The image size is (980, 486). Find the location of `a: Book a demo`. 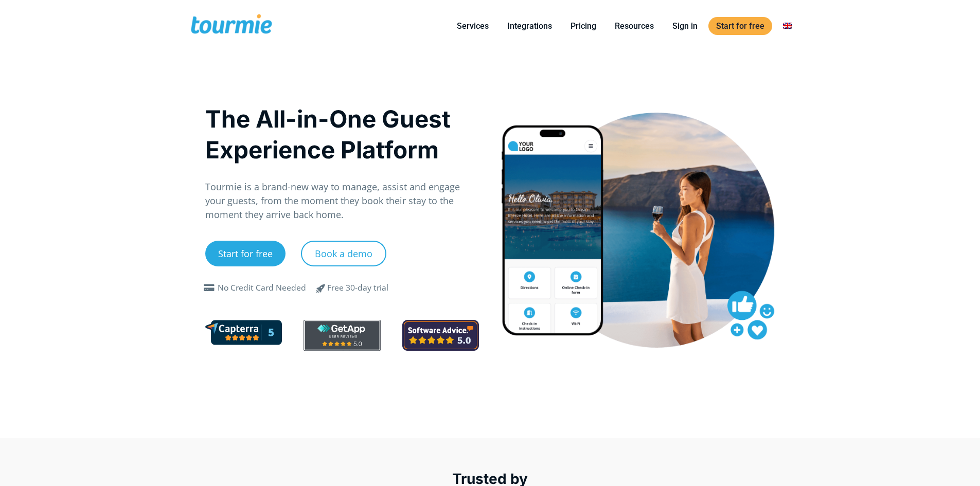

a: Book a demo is located at coordinates (343, 254).